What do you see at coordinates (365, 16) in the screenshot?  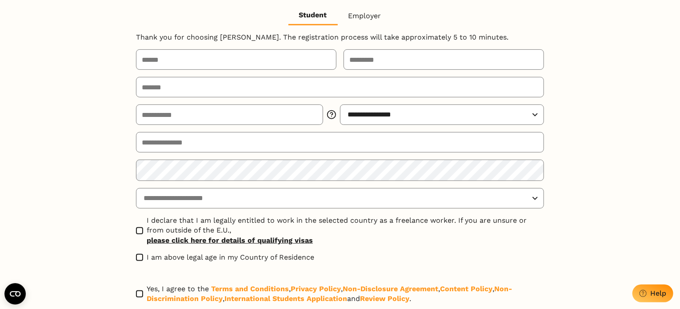 I see `button: Employer` at bounding box center [365, 16].